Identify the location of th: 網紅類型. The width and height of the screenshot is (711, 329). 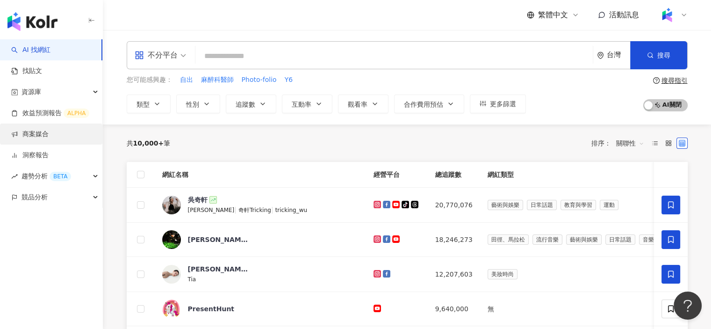
(586, 174).